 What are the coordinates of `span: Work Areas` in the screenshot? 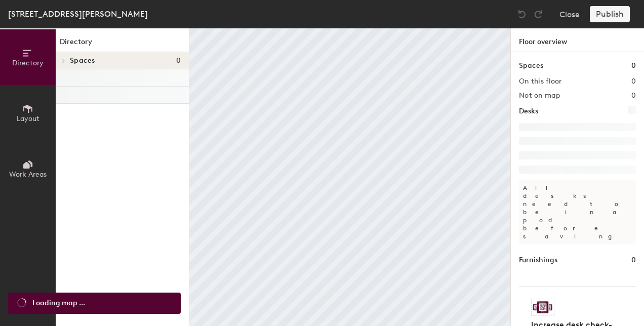 It's located at (28, 174).